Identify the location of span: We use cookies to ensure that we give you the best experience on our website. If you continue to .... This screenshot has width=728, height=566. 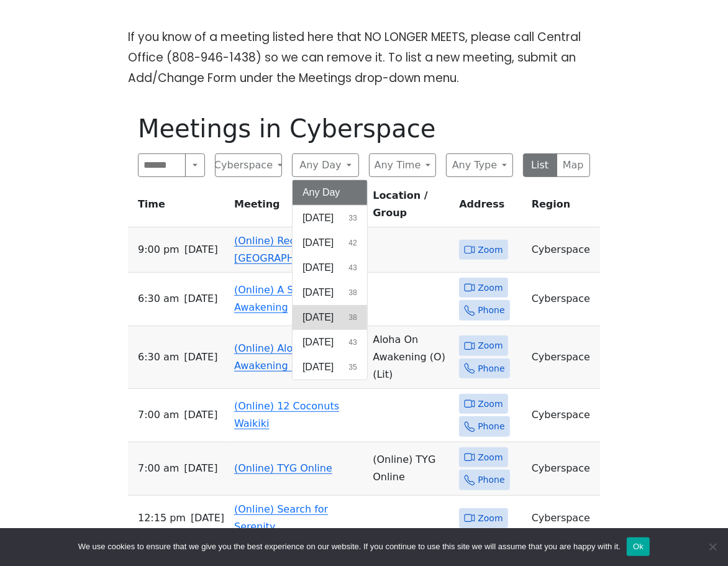
(349, 547).